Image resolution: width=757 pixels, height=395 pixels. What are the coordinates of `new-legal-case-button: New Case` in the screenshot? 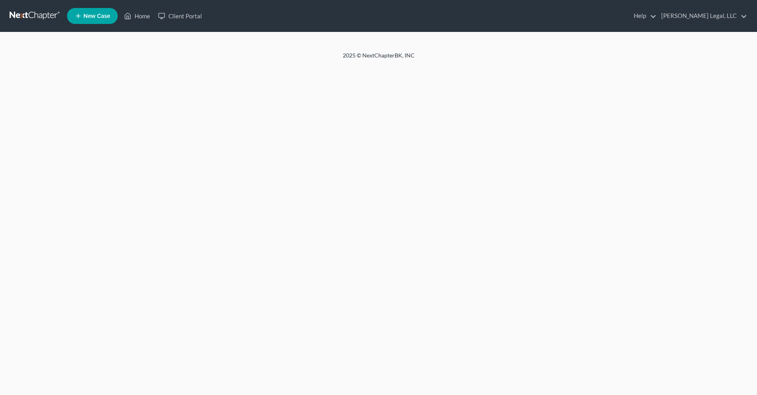 It's located at (92, 16).